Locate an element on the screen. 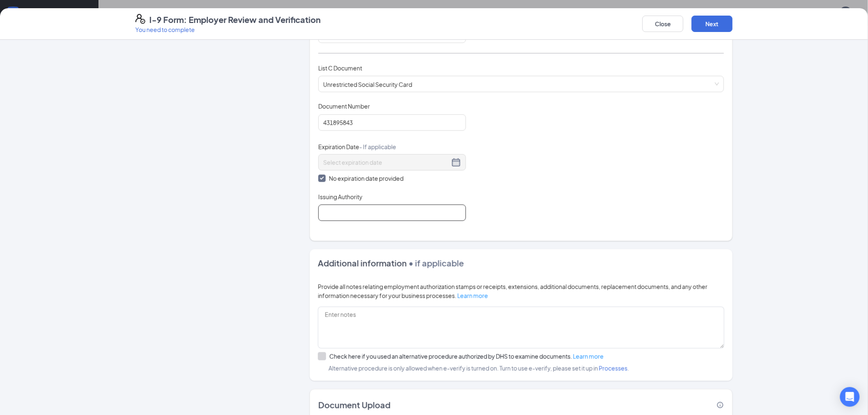 The image size is (868, 415). div: Open Intercom Messenger is located at coordinates (850, 397).